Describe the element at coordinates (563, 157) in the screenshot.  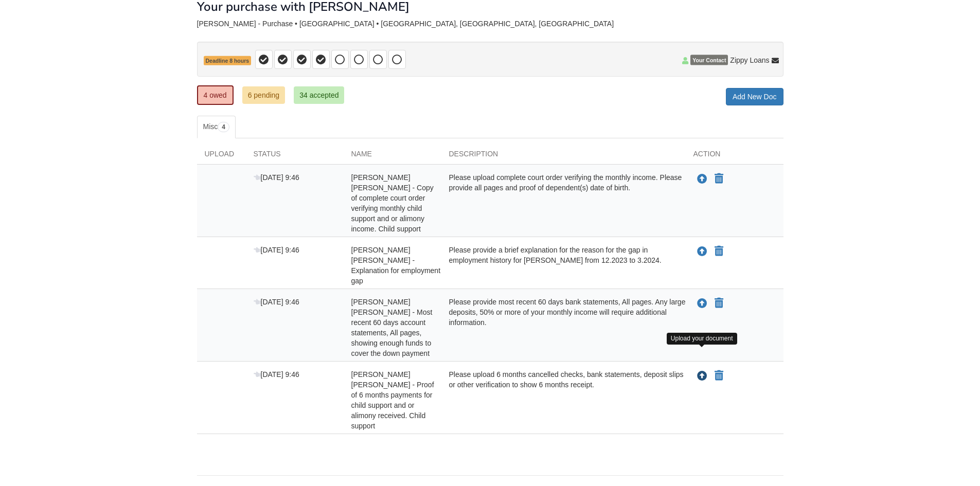
I see `div: Description` at that location.